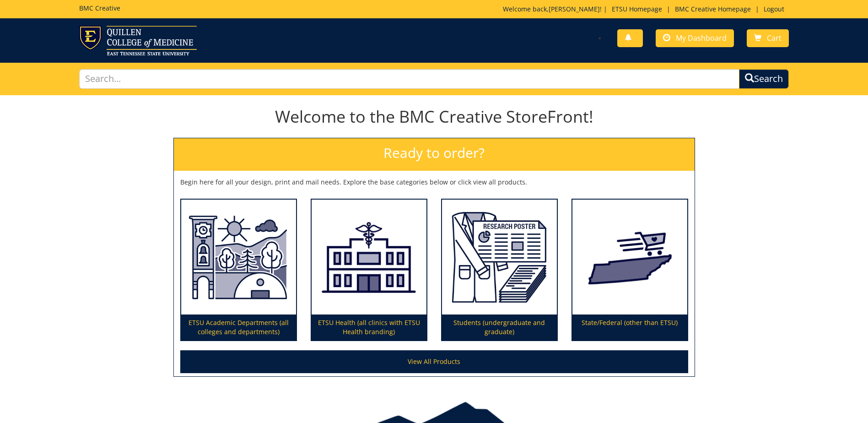 The image size is (868, 423). Describe the element at coordinates (239, 327) in the screenshot. I see `p: ETSU Academic Departments (all colleges and departments)` at that location.